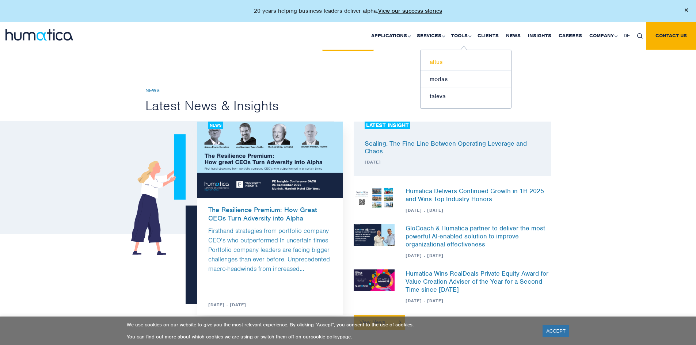 The image size is (696, 345). Describe the element at coordinates (216, 125) in the screenshot. I see `div: News` at that location.